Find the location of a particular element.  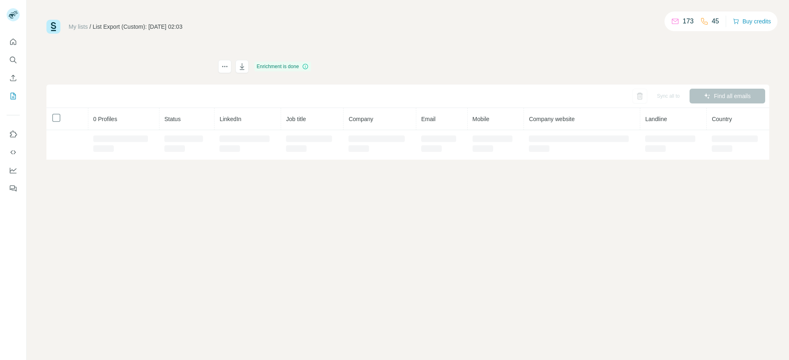

button: My lists is located at coordinates (13, 96).